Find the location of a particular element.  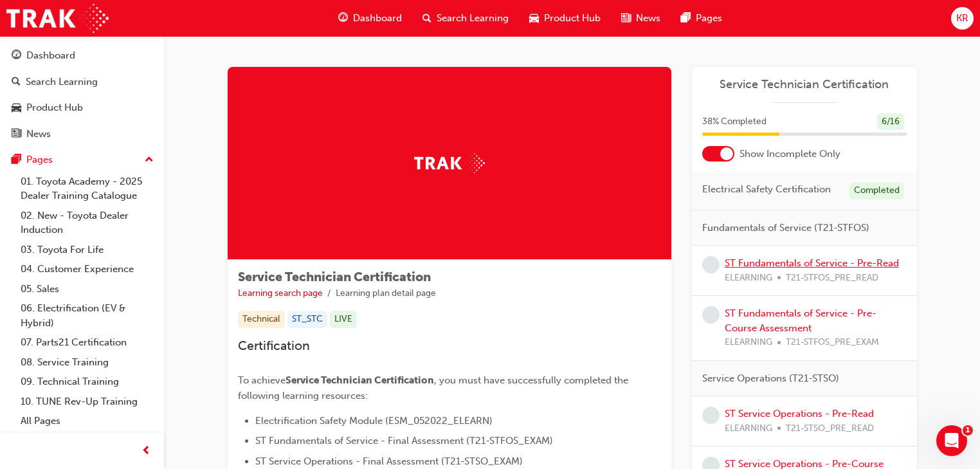

span: Product Hub is located at coordinates (573, 18).